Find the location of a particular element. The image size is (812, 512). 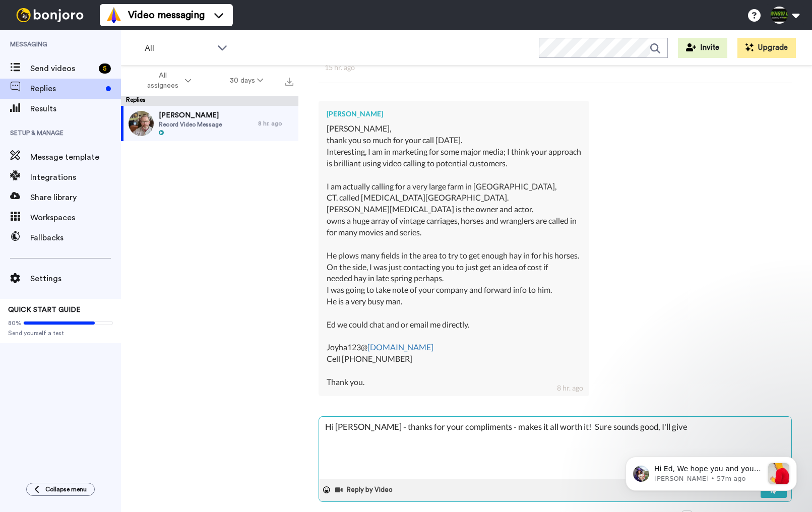

span: QUICK START GUIDE is located at coordinates (44, 310).